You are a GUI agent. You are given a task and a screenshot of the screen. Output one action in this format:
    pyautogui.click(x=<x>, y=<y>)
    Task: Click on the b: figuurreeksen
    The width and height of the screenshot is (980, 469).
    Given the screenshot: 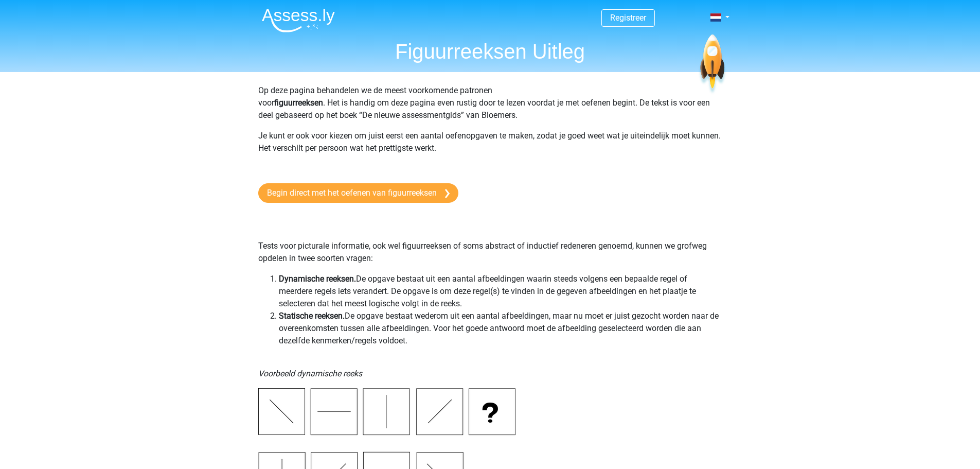 What is the action you would take?
    pyautogui.click(x=298, y=102)
    